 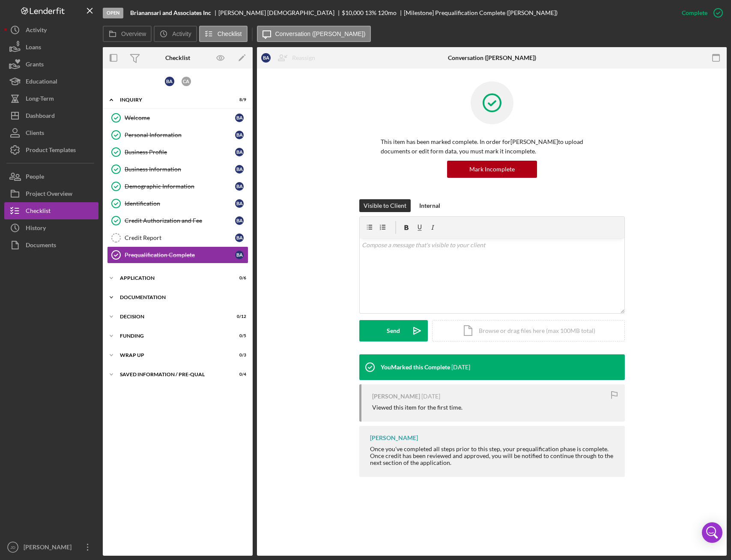 I want to click on button: Project Overview, so click(x=51, y=194).